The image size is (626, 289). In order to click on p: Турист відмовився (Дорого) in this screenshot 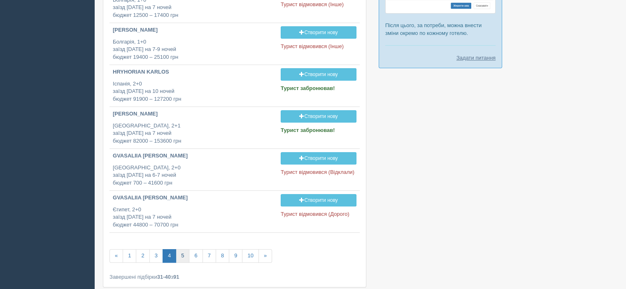, I will do `click(319, 214)`.